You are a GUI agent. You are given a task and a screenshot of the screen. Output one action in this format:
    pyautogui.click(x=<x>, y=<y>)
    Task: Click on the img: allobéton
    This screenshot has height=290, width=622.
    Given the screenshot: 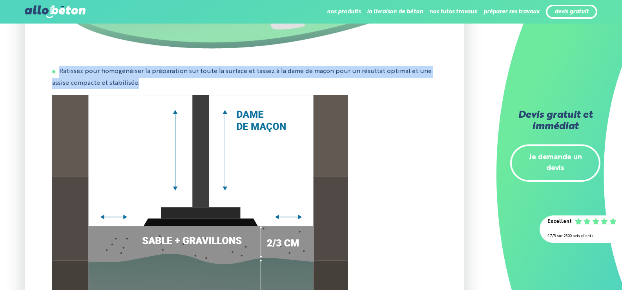 What is the action you would take?
    pyautogui.click(x=55, y=12)
    